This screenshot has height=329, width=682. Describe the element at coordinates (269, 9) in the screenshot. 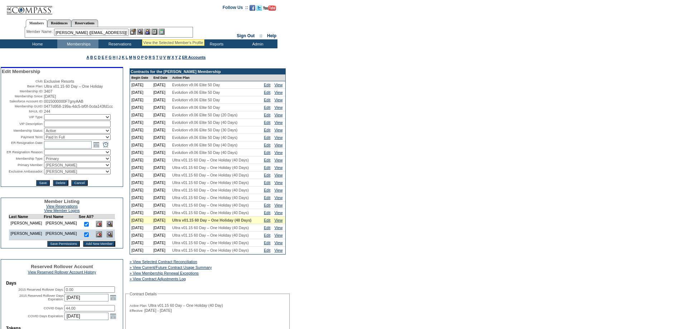

I see `a: Subscribe to our YouTube Channel` at that location.